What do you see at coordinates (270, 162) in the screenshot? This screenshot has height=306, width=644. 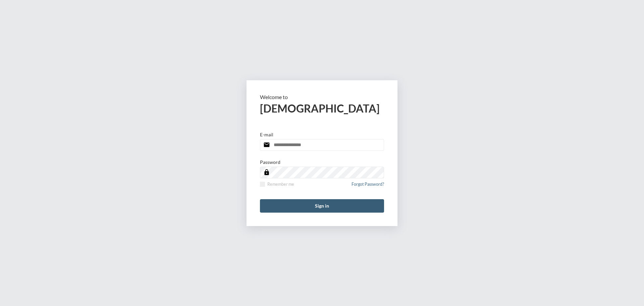 I see `p: Password` at bounding box center [270, 162].